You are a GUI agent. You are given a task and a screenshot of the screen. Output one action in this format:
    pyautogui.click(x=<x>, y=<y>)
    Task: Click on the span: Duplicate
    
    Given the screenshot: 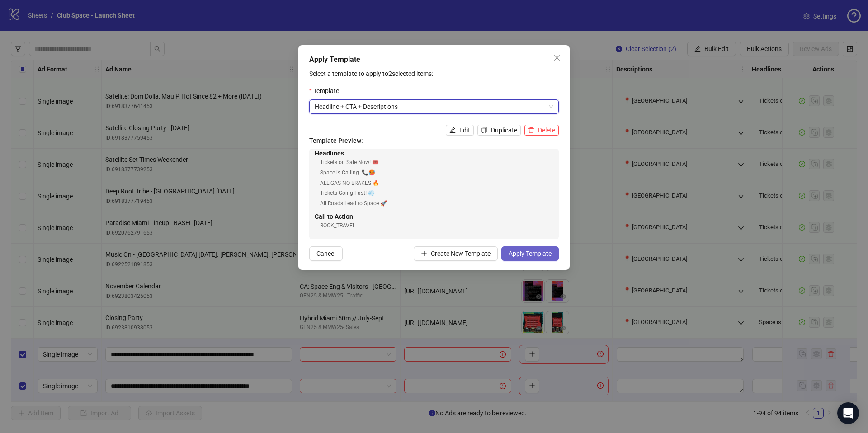 What is the action you would take?
    pyautogui.click(x=505, y=130)
    